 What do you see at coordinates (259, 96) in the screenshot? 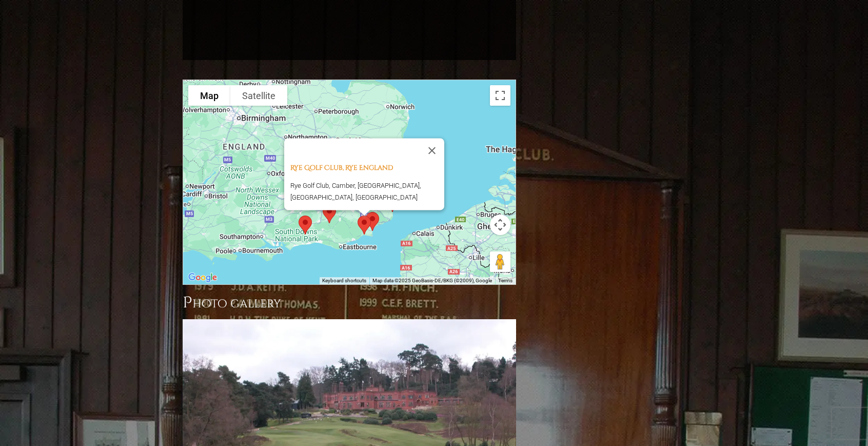
I see `button: Show satellite imagery` at bounding box center [259, 96].